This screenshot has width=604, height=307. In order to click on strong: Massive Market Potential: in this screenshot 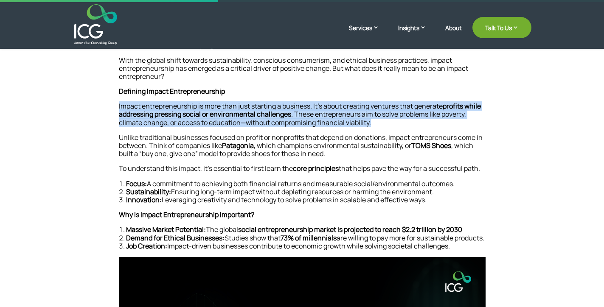, I will do `click(166, 230)`.